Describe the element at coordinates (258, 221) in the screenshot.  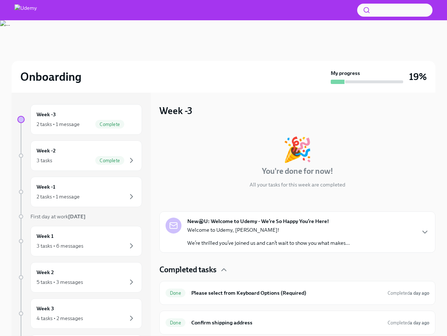
I see `strong: New@U: Welcome to Udemy - We’re So Happy You’re Here!` at that location.